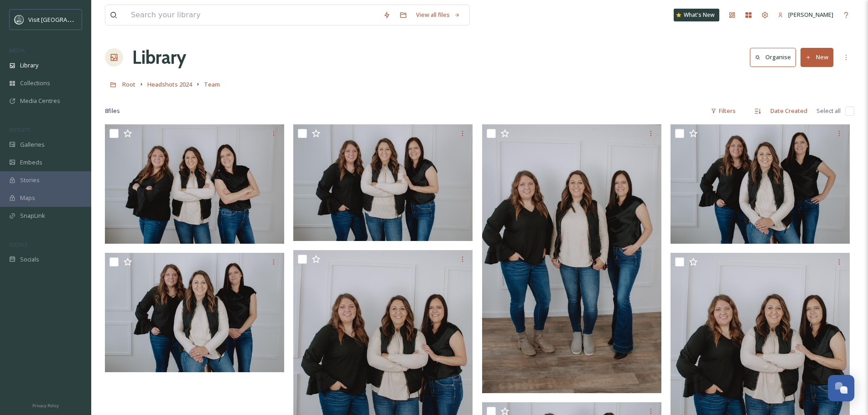 This screenshot has height=415, width=868. What do you see at coordinates (40, 101) in the screenshot?
I see `span: Media Centres` at bounding box center [40, 101].